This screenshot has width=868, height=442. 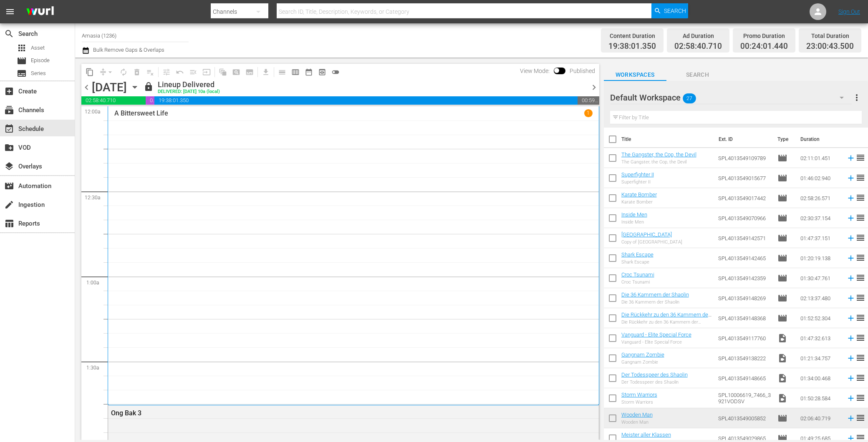 I want to click on div: Superfighter II, so click(x=638, y=182).